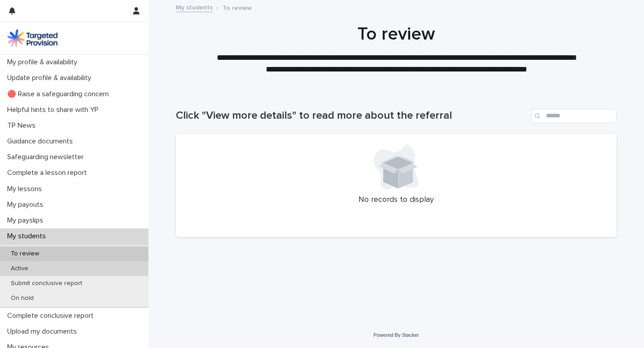 The height and width of the screenshot is (348, 644). Describe the element at coordinates (52, 316) in the screenshot. I see `p: Complete conclusive report` at that location.